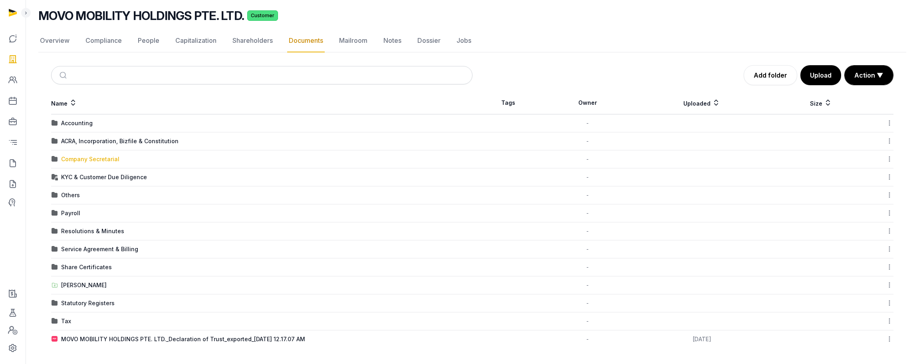 The image size is (919, 364). What do you see at coordinates (702, 103) in the screenshot?
I see `th: Uploaded` at bounding box center [702, 103].